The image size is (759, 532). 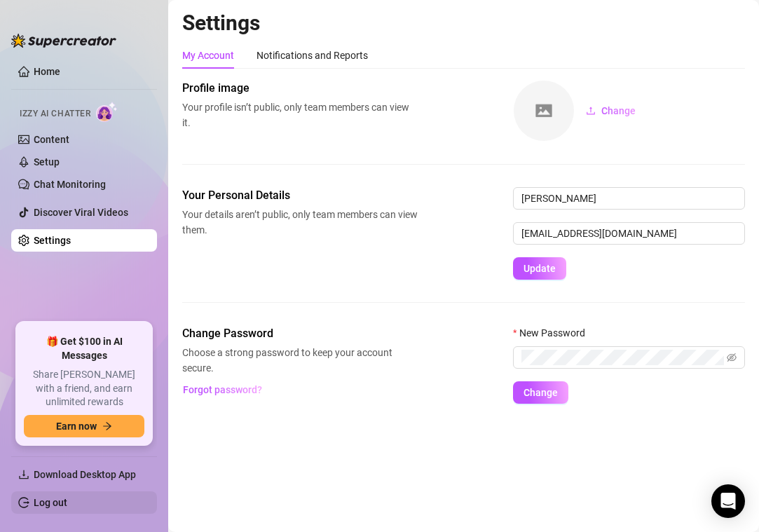 I want to click on span: Choose a strong password to keep your account secure., so click(x=300, y=360).